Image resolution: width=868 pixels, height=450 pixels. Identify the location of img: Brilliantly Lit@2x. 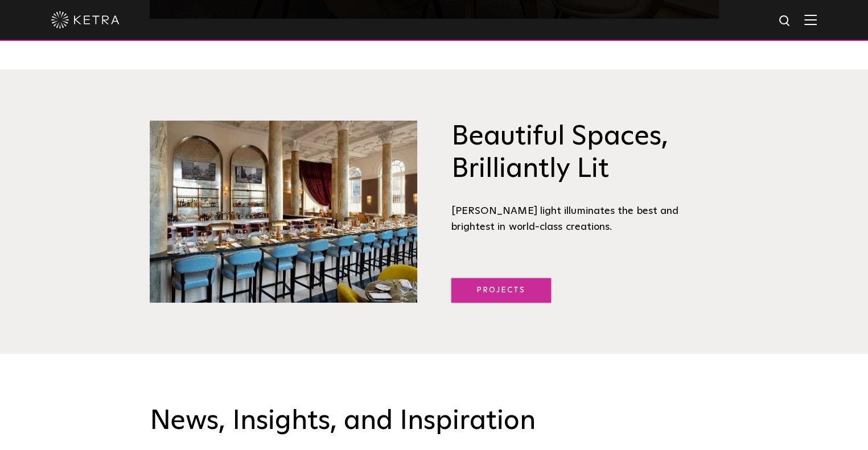
(284, 211).